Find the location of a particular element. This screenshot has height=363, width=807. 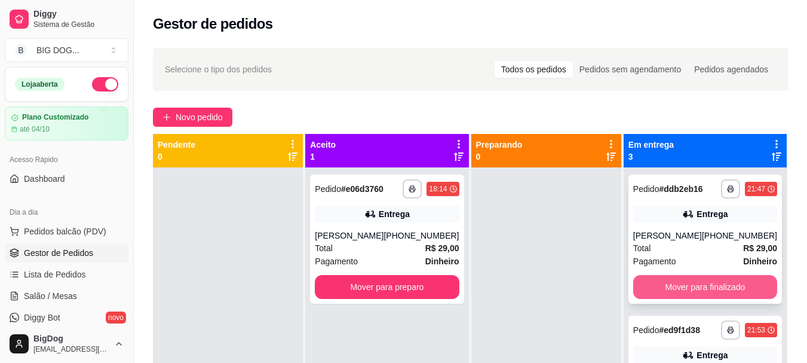

strong: # e06d3760 is located at coordinates (362, 189).